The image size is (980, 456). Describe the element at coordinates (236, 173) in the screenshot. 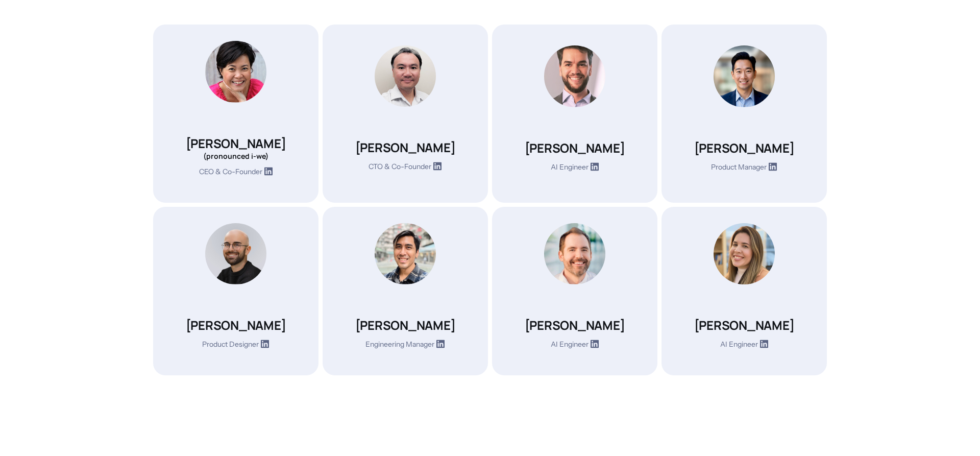

I see `a: CEO & Co-Founder` at that location.